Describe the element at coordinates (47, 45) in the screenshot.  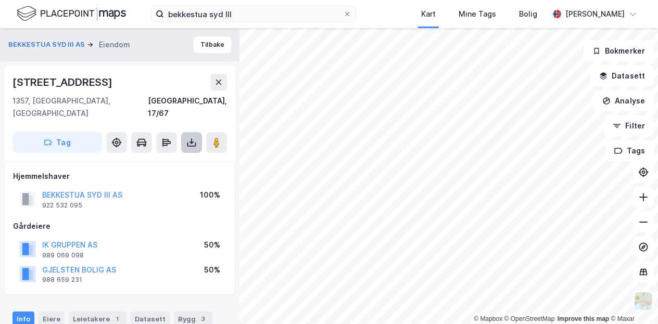
I see `button: BEKKESTUA SYD III AS` at that location.